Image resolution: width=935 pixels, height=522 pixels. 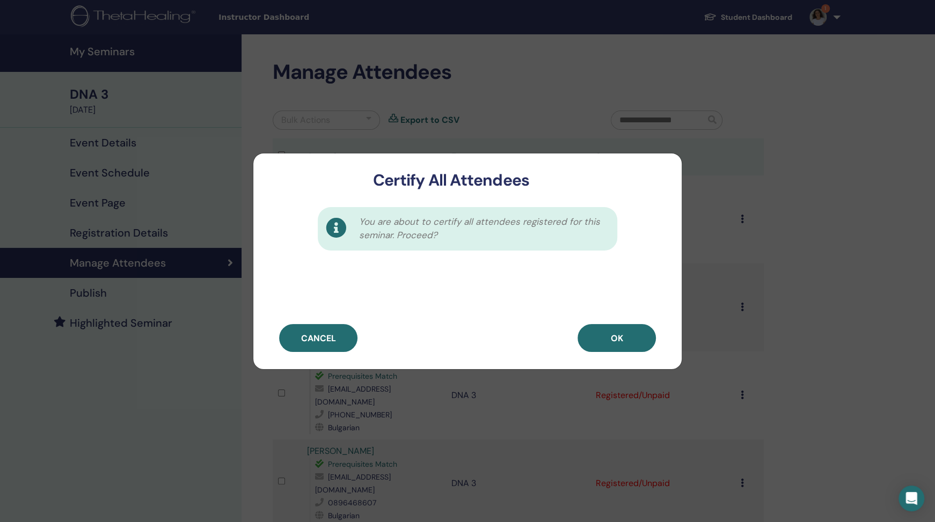 I want to click on div: Open Intercom Messenger, so click(x=911, y=499).